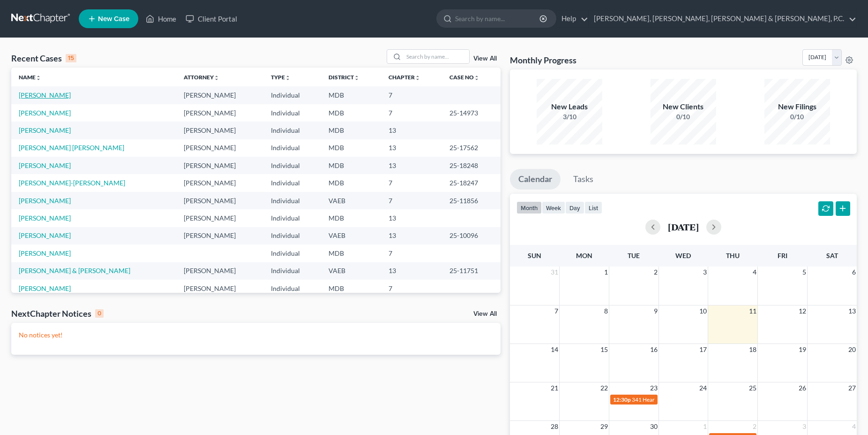 The width and height of the screenshot is (868, 435). I want to click on button: month, so click(529, 207).